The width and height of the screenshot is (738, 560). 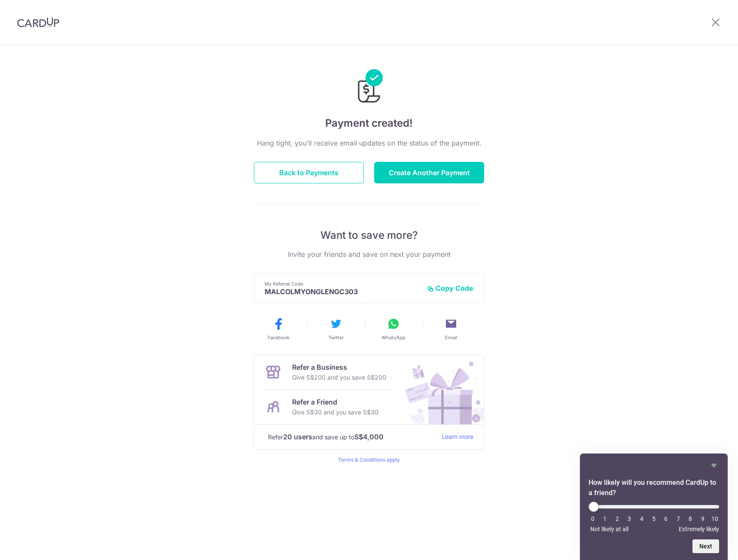 What do you see at coordinates (369, 87) in the screenshot?
I see `img: Payments` at bounding box center [369, 87].